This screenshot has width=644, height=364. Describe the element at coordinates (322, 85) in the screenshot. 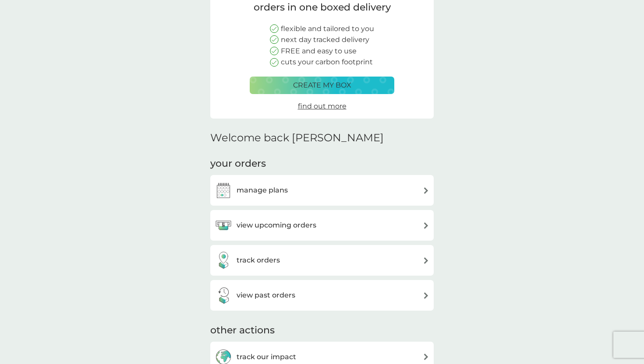

I see `p: create my box` at that location.